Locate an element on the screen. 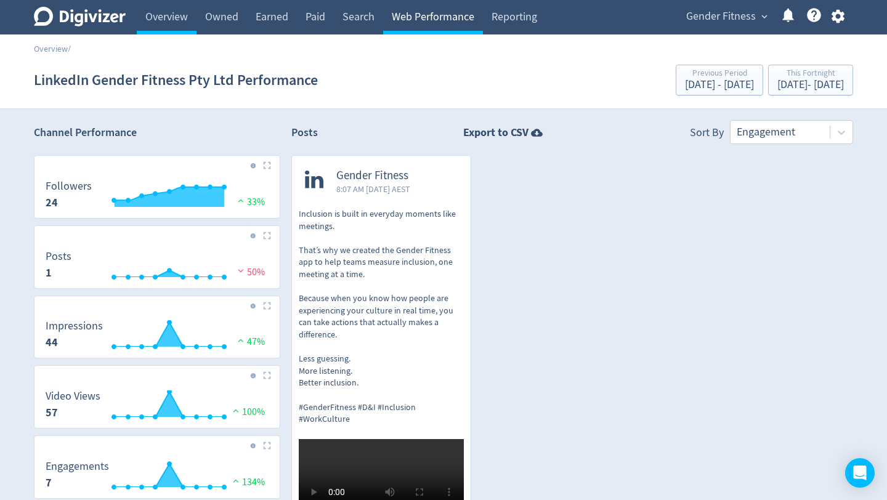 The image size is (887, 500). svg: Followers 24 is located at coordinates (157, 197).